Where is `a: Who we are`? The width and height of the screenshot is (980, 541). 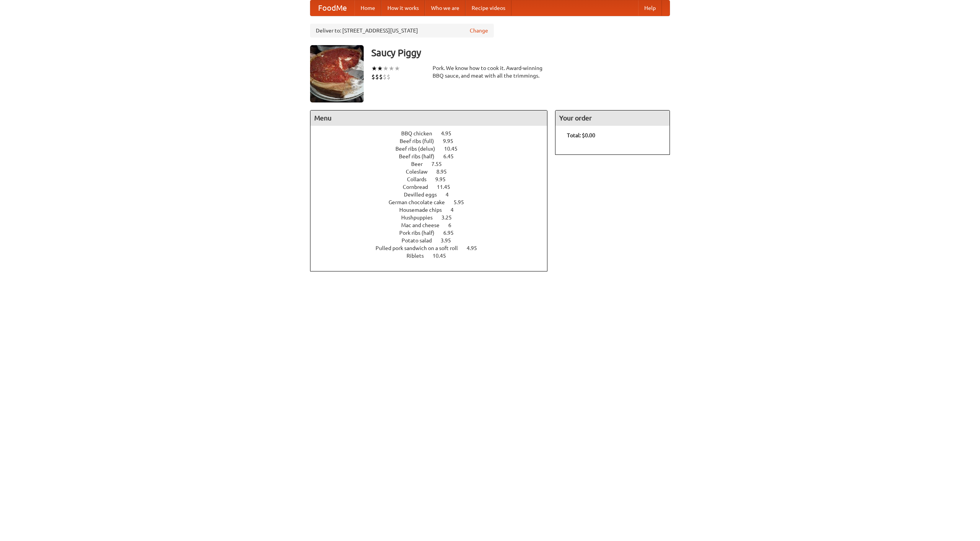
a: Who we are is located at coordinates (445, 8).